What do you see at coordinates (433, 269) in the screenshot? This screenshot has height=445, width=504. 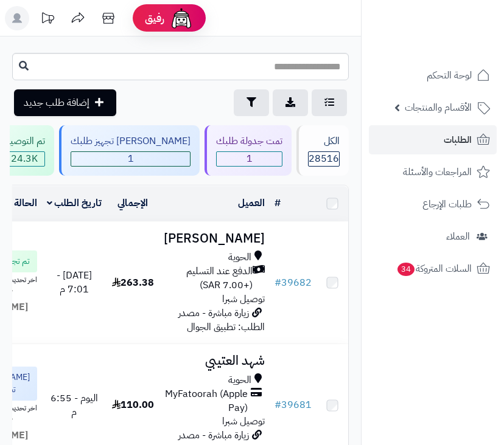 I see `a: السلات المتروكة34` at bounding box center [433, 269].